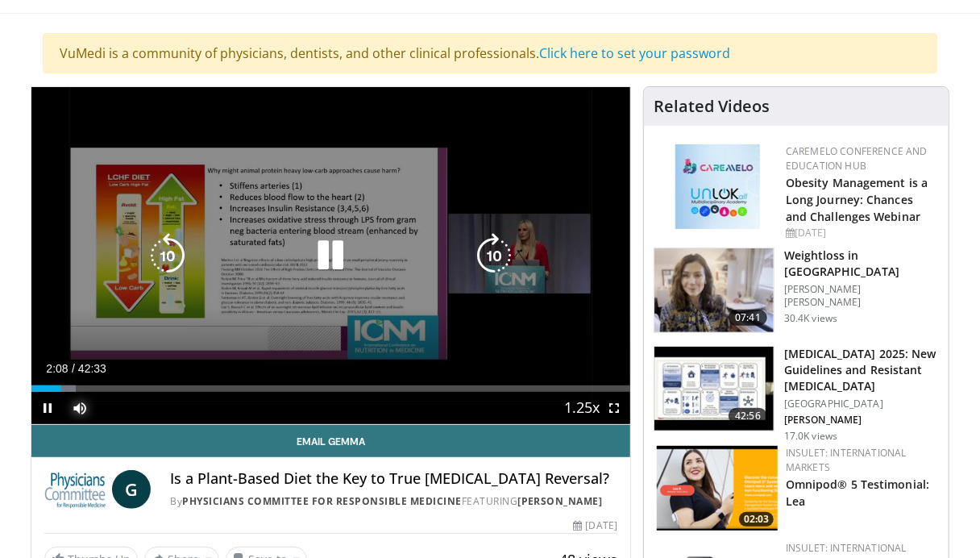 The height and width of the screenshot is (558, 980). What do you see at coordinates (92, 368) in the screenshot?
I see `span: 42:33` at bounding box center [92, 368].